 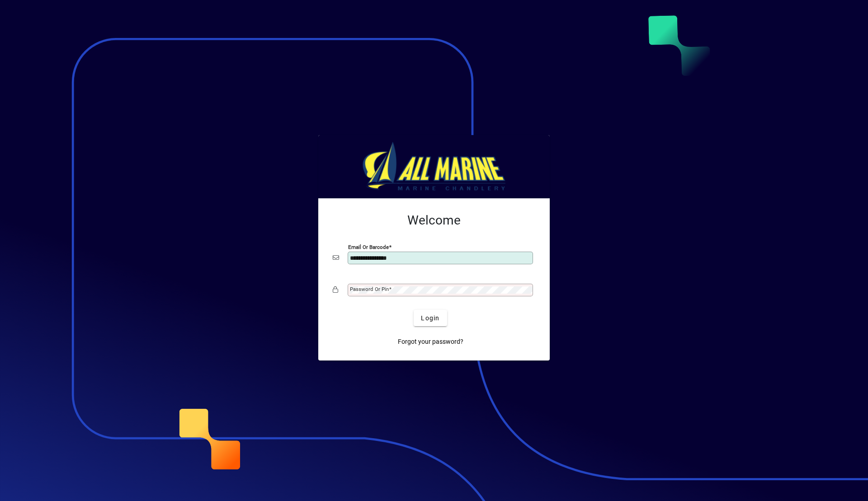 I want to click on mat-label: Password or Pin, so click(x=370, y=289).